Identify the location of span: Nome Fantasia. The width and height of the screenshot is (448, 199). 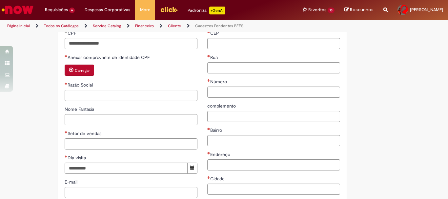
(80, 109).